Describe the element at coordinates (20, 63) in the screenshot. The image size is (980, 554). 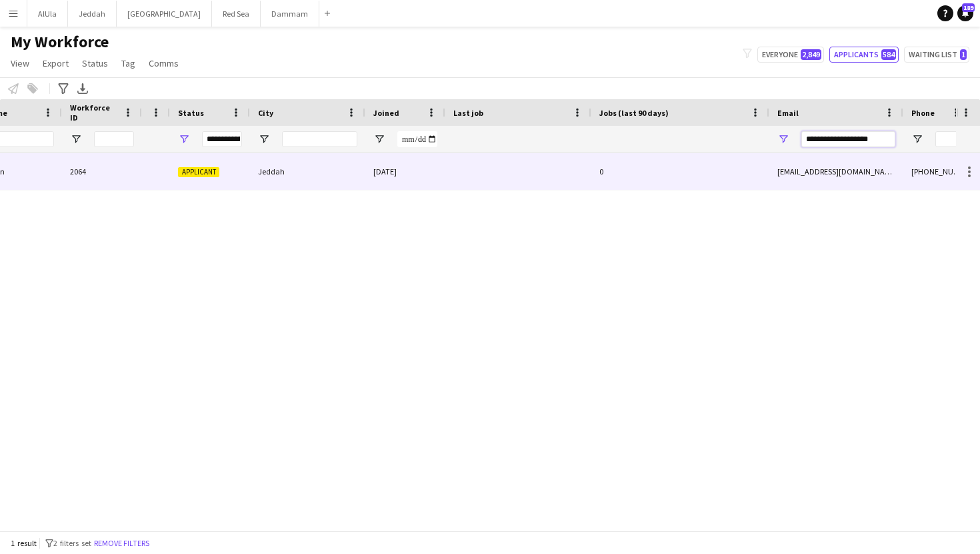
I see `a: View` at that location.